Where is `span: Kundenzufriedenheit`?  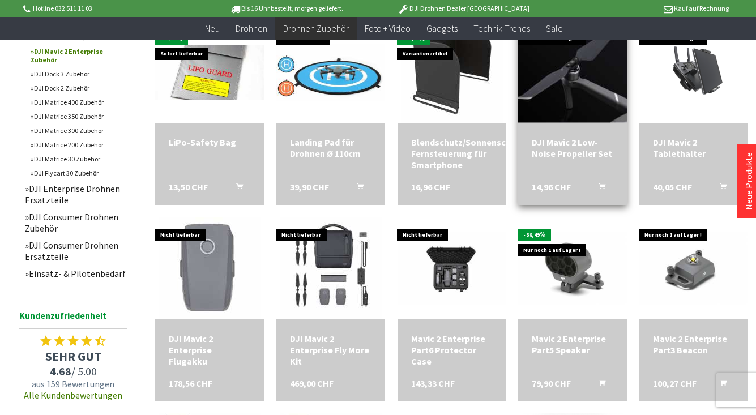 span: Kundenzufriedenheit is located at coordinates (73, 318).